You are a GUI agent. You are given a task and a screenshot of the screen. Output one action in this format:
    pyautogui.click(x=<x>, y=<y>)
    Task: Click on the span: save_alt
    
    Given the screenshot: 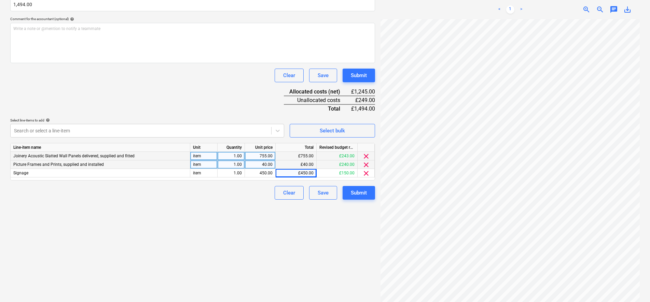 What is the action you would take?
    pyautogui.click(x=628, y=10)
    